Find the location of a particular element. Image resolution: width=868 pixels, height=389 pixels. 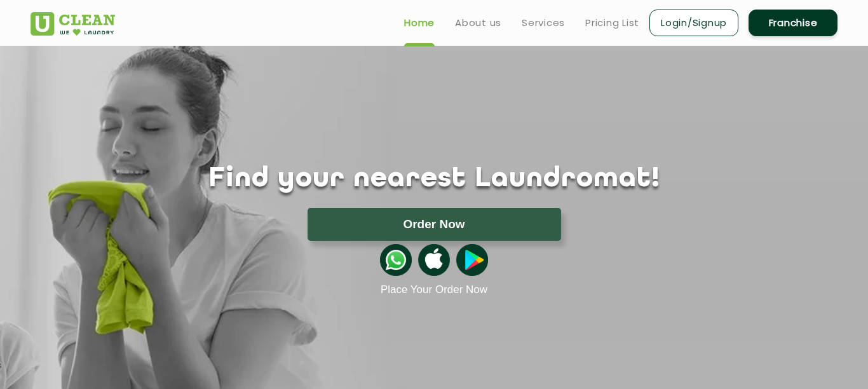

img: apple-icon.png is located at coordinates (434, 260).